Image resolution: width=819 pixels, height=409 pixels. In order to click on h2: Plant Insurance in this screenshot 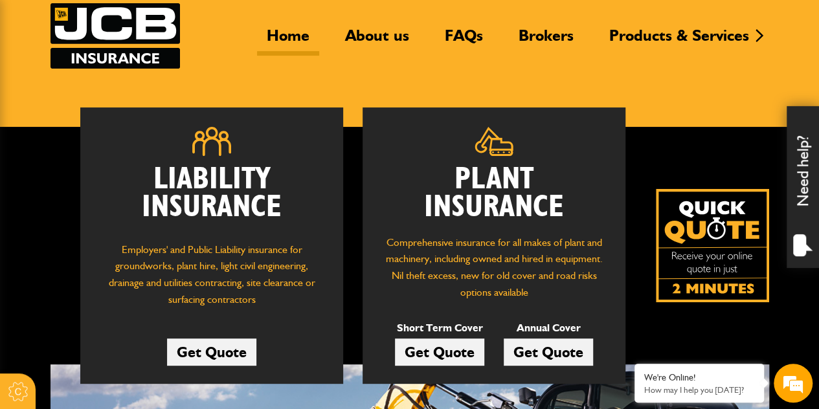, I will do `click(494, 194)`.